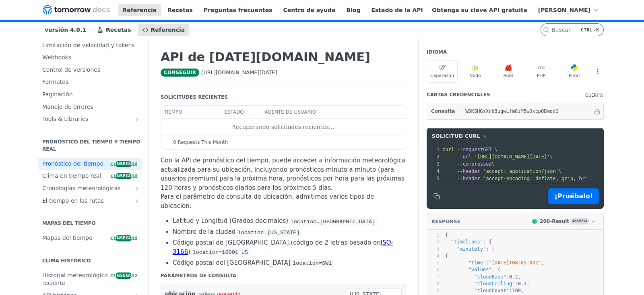  Describe the element at coordinates (446, 222) in the screenshot. I see `button: RESPONSE` at that location.